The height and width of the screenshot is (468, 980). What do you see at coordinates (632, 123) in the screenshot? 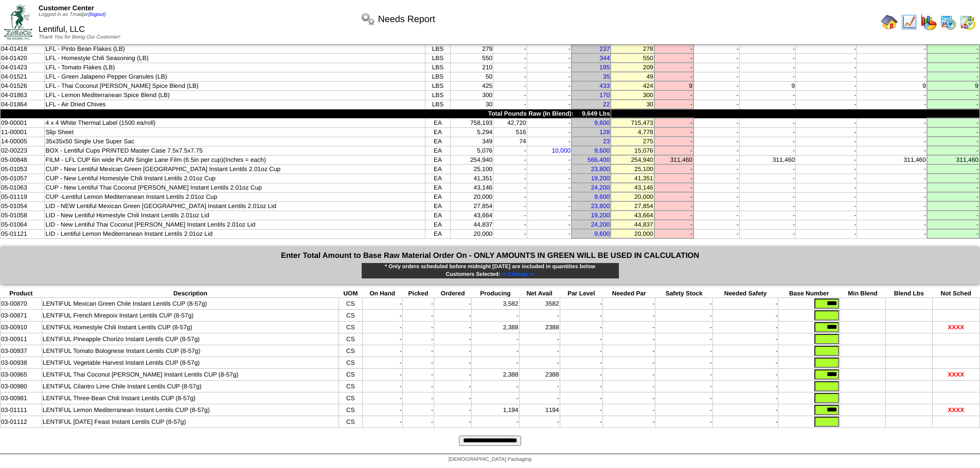
I see `td: 715,473` at bounding box center [632, 123].